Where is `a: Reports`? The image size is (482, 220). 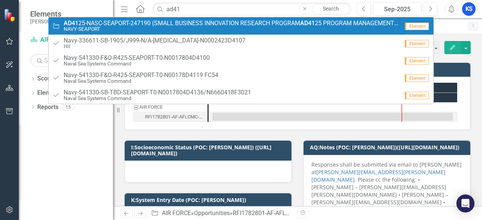 a: Reports is located at coordinates (48, 107).